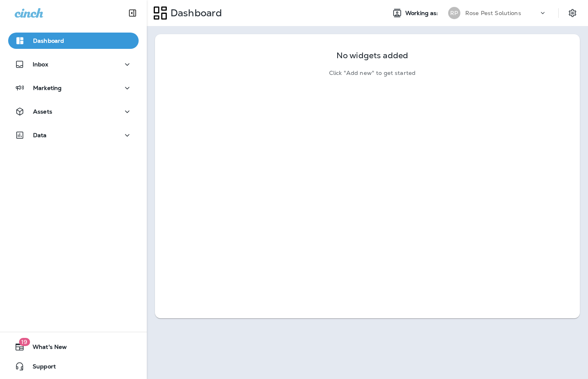 The height and width of the screenshot is (379, 588). Describe the element at coordinates (454, 13) in the screenshot. I see `div: RP` at that location.